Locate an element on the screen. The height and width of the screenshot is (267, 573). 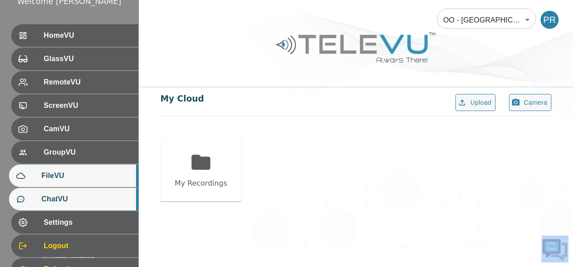
div: Logout is located at coordinates (75, 246).